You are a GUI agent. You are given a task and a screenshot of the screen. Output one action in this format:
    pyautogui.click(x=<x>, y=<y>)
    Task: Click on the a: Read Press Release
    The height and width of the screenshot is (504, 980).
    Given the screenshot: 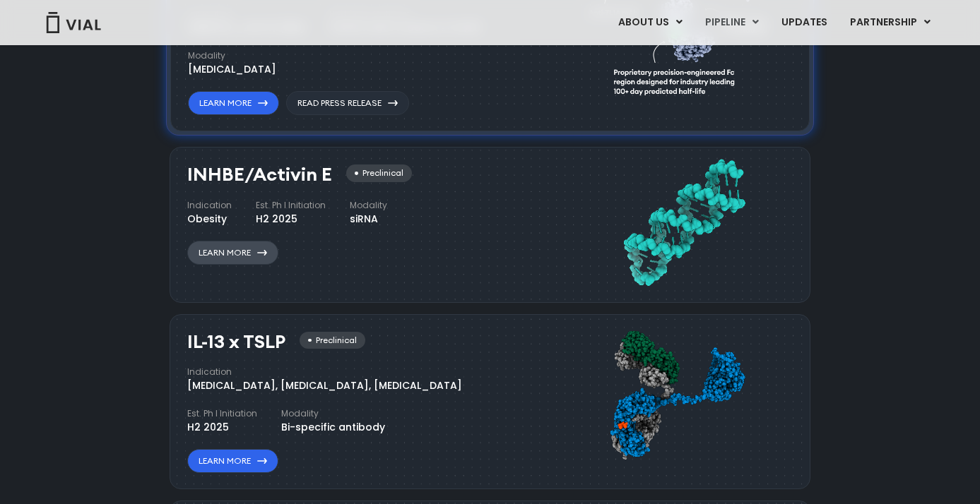 What is the action you would take?
    pyautogui.click(x=348, y=103)
    